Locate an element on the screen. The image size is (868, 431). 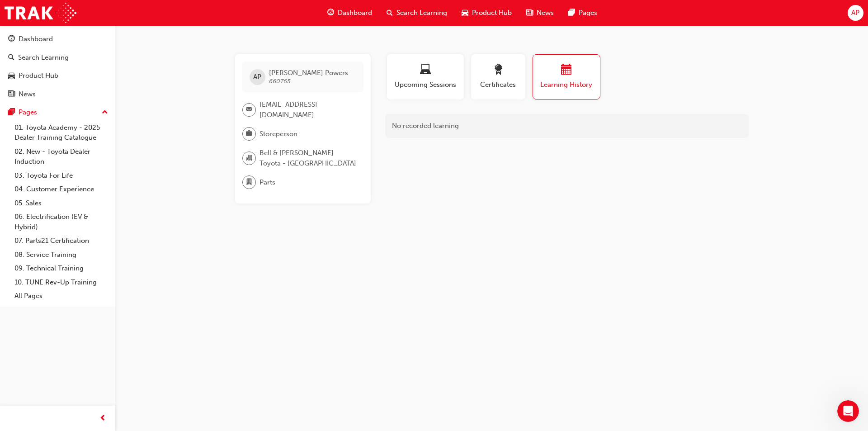
div: Search Learning is located at coordinates (44, 58).